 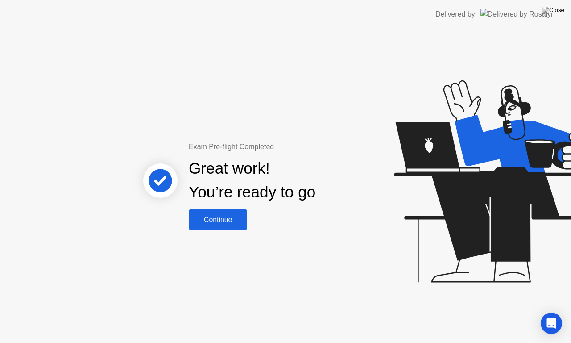 I want to click on button: Continue, so click(x=218, y=220).